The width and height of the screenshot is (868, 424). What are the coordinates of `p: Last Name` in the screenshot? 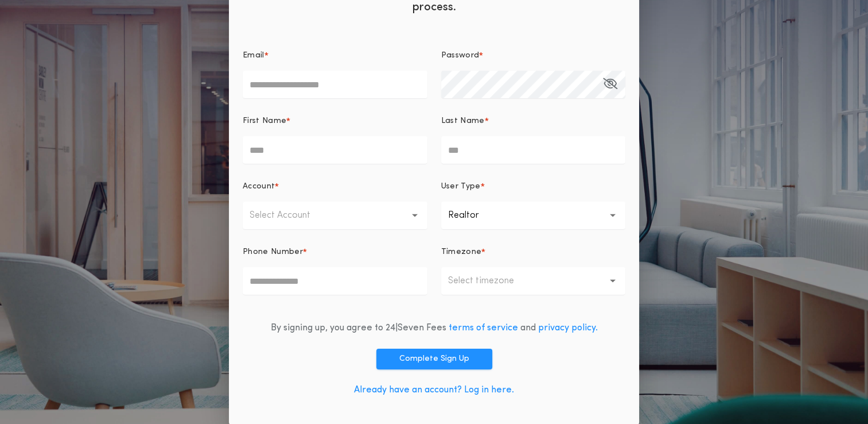 It's located at (463, 121).